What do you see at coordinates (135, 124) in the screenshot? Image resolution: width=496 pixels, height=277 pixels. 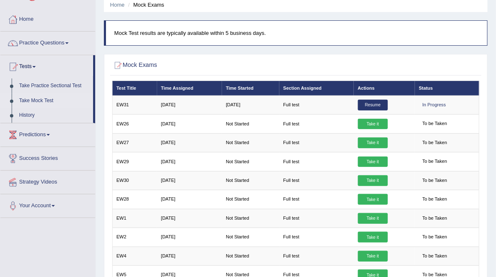 I see `td: EW26` at bounding box center [135, 124].